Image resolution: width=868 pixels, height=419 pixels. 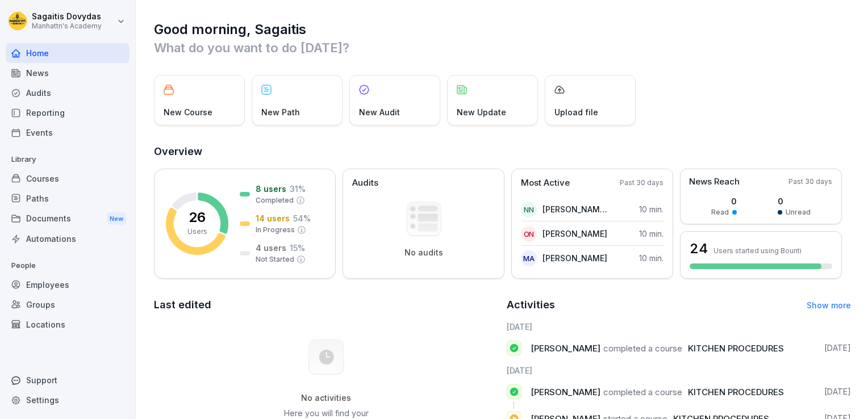 I want to click on p: Manhattn's Academy, so click(x=66, y=27).